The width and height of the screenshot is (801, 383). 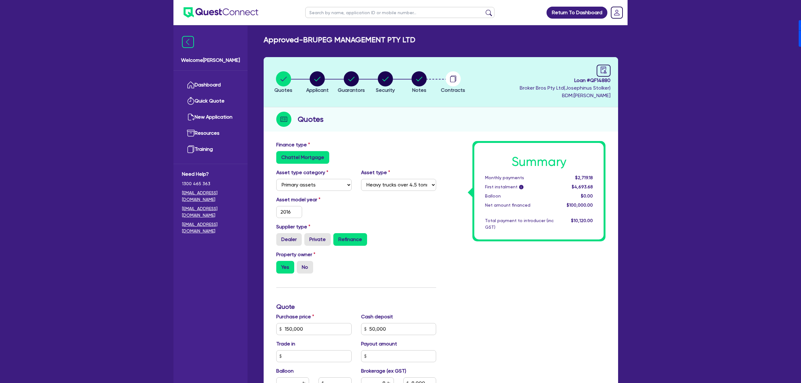 What do you see at coordinates (210, 149) in the screenshot?
I see `a: Training` at bounding box center [210, 149].